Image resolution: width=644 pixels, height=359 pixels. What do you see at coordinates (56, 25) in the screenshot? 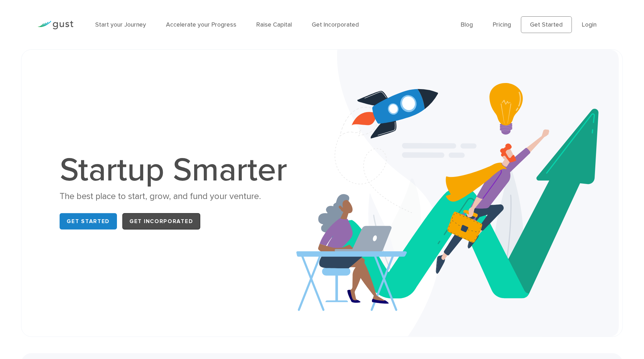
I see `img: Gust Logo` at bounding box center [56, 25].